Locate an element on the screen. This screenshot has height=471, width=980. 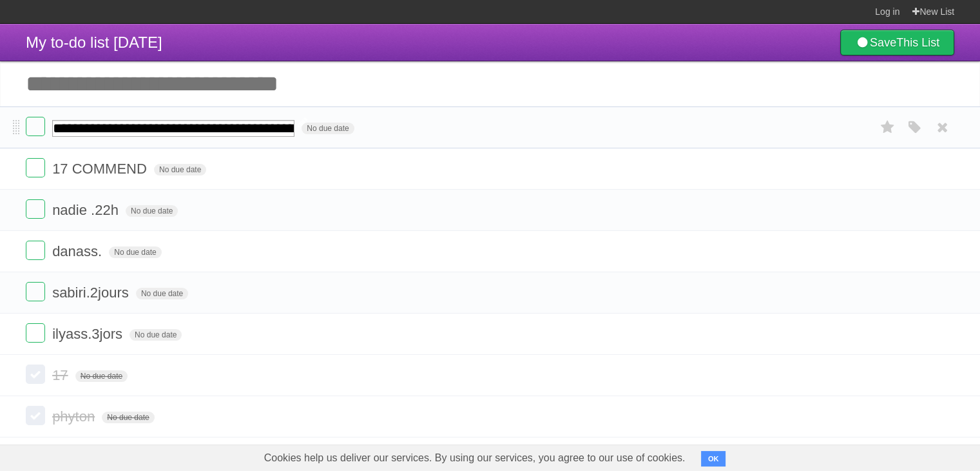
span: nadie .22h is located at coordinates (87, 209).